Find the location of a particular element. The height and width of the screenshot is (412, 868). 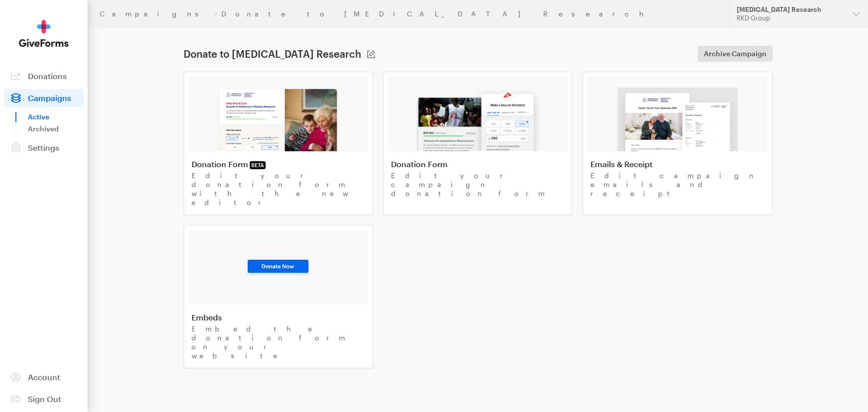

a: Active is located at coordinates (56, 117).